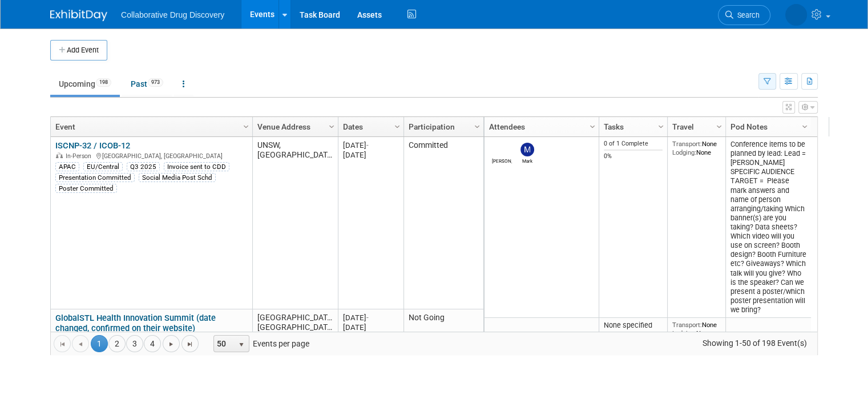  Describe the element at coordinates (634, 144) in the screenshot. I see `div: 0 of 1 Complete` at that location.